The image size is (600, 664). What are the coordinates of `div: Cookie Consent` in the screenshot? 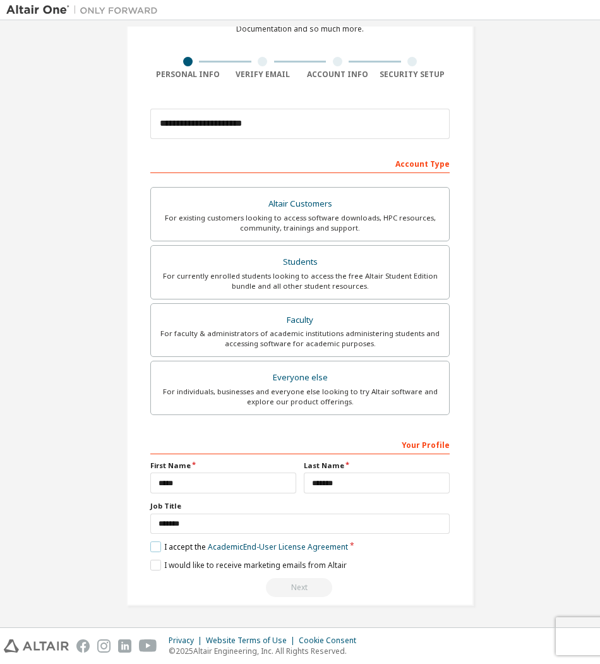 It's located at (331, 640).